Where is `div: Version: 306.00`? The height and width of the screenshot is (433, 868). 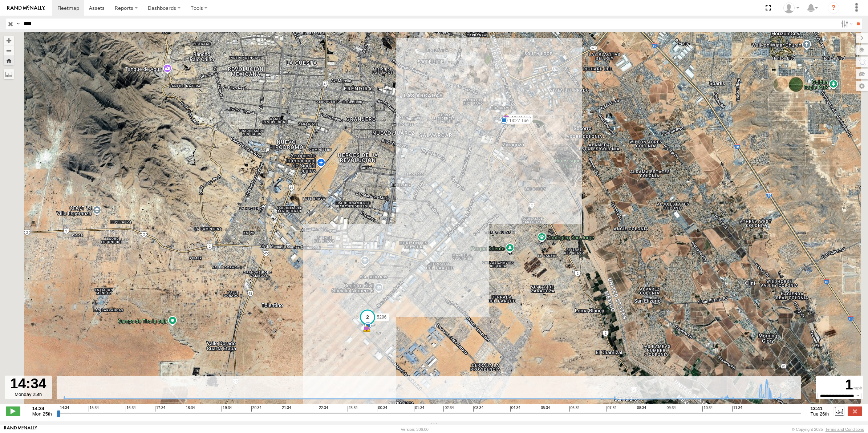 div: Version: 306.00 is located at coordinates (414, 429).